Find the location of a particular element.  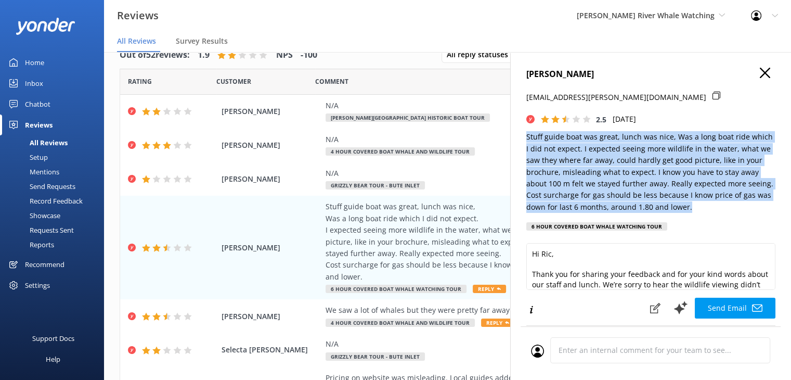

div: Inbox is located at coordinates (34, 83).